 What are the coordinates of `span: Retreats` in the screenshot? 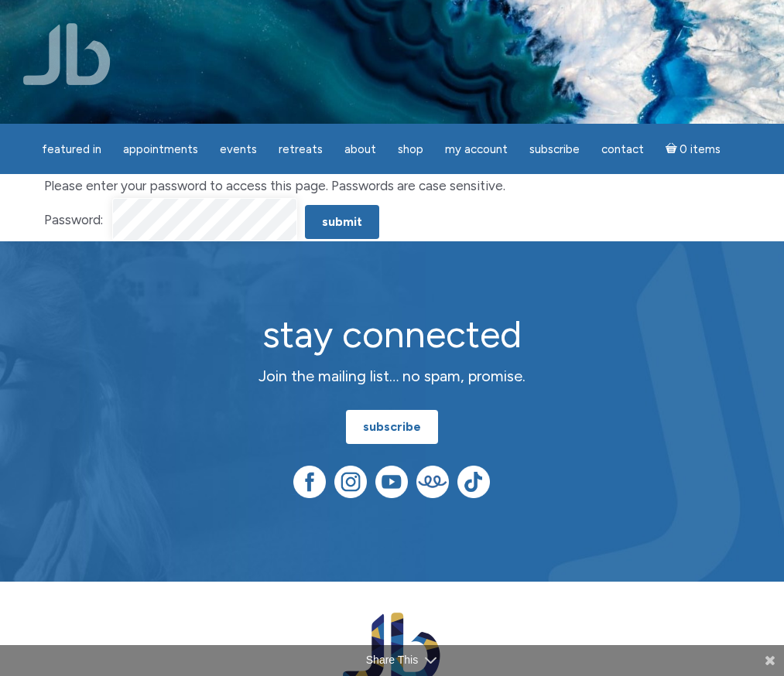 It's located at (301, 149).